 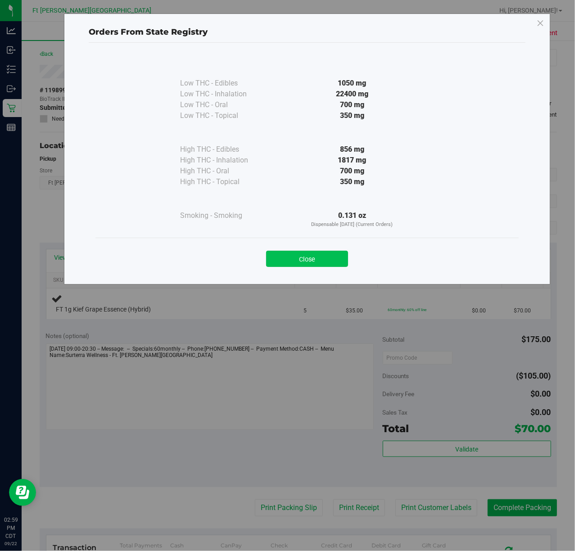 What do you see at coordinates (352, 160) in the screenshot?
I see `div: 1817 mg` at bounding box center [352, 160].